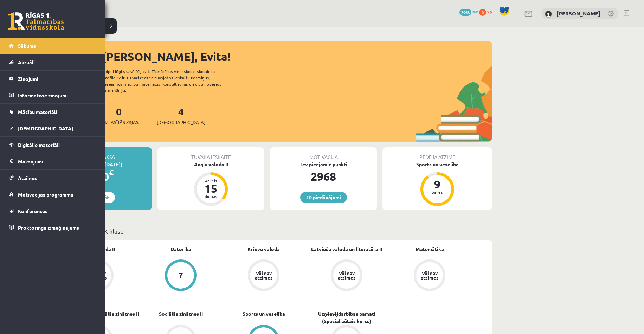 This screenshot has height=334, width=644. Describe the element at coordinates (323, 197) in the screenshot. I see `a: 10 piedāvājumi` at that location.